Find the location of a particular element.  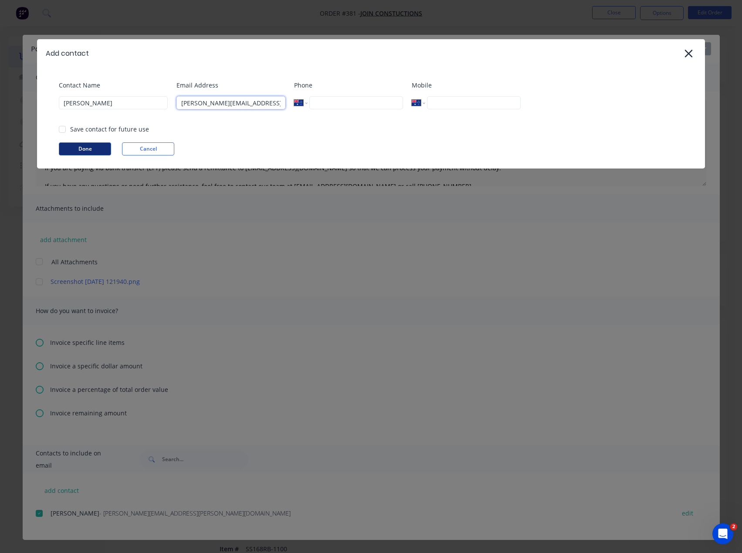

label: Phone is located at coordinates (348, 85).